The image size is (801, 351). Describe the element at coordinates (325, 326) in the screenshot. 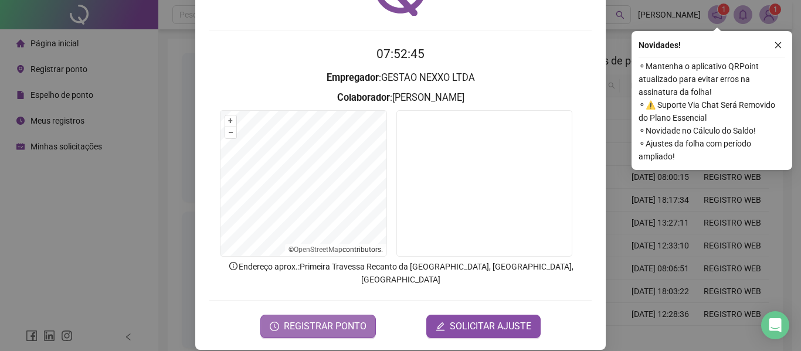

I see `span: REGISTRAR PONTO` at that location.